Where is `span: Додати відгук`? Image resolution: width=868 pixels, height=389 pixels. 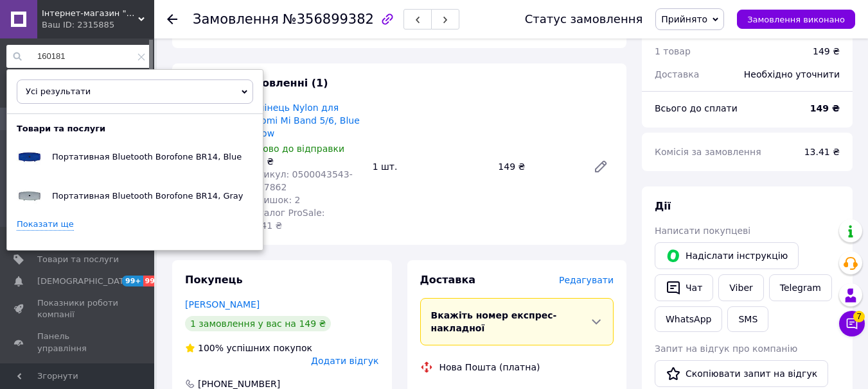 span: Додати відгук is located at coordinates (344, 362).